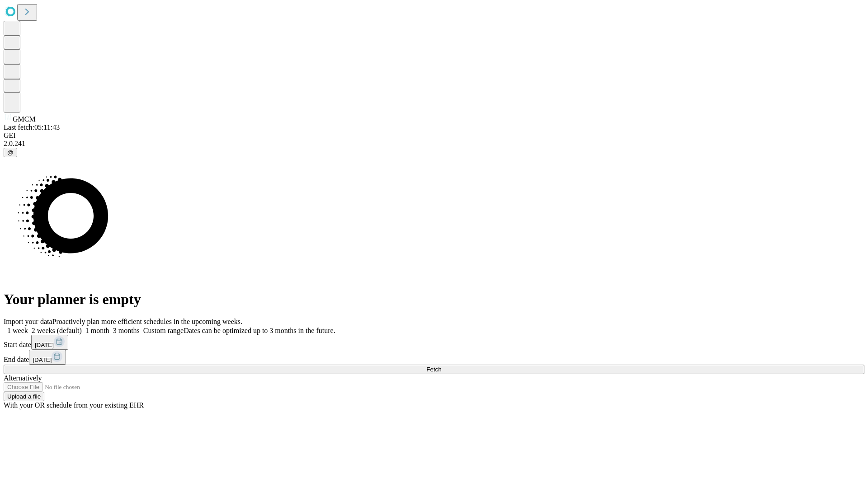 Image resolution: width=868 pixels, height=488 pixels. Describe the element at coordinates (24, 119) in the screenshot. I see `span: GMCM` at that location.